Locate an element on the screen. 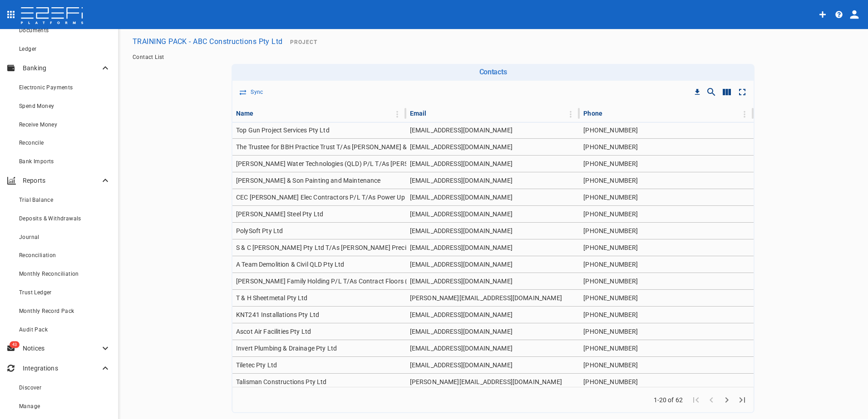 Image resolution: width=868 pixels, height=419 pixels. p: Integrations is located at coordinates (61, 368).